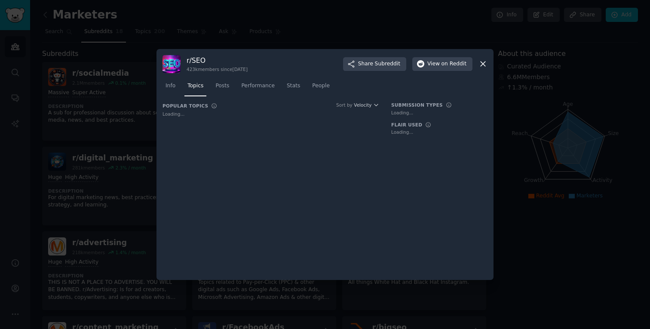 The height and width of the screenshot is (329, 650). Describe the element at coordinates (222, 86) in the screenshot. I see `span: Posts` at that location.